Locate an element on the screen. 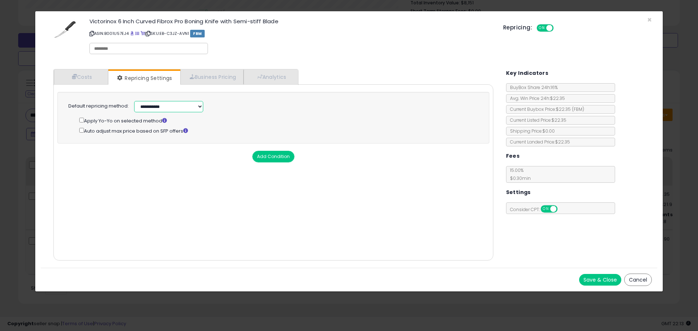 The image size is (698, 331). span: Avg. Win Price 24h: $22.35 is located at coordinates (536, 98).